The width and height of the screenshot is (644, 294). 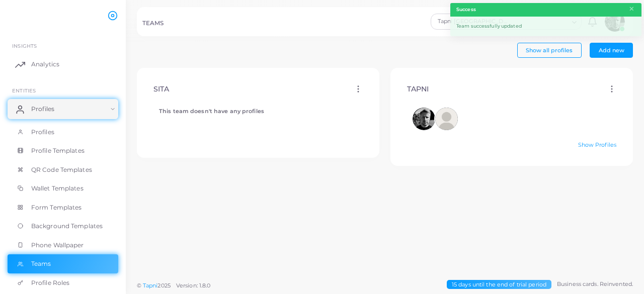 What do you see at coordinates (63, 264) in the screenshot?
I see `a: Teams` at bounding box center [63, 264].